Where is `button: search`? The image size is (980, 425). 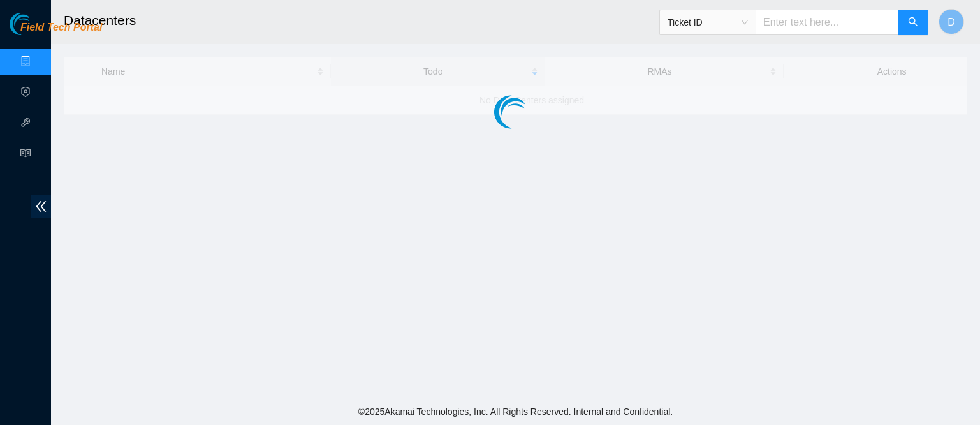 button: search is located at coordinates (913, 22).